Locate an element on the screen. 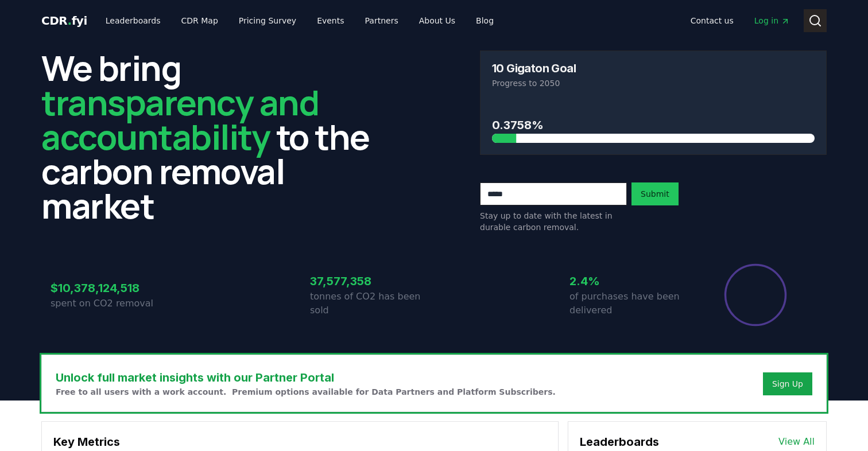 The width and height of the screenshot is (868, 451). h3: Key Metrics is located at coordinates (300, 441).